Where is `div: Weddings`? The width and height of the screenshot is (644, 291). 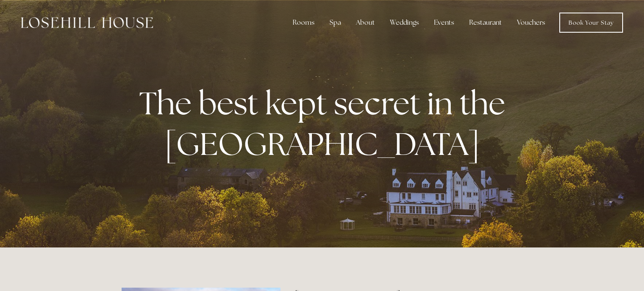
div: Weddings is located at coordinates (404, 23).